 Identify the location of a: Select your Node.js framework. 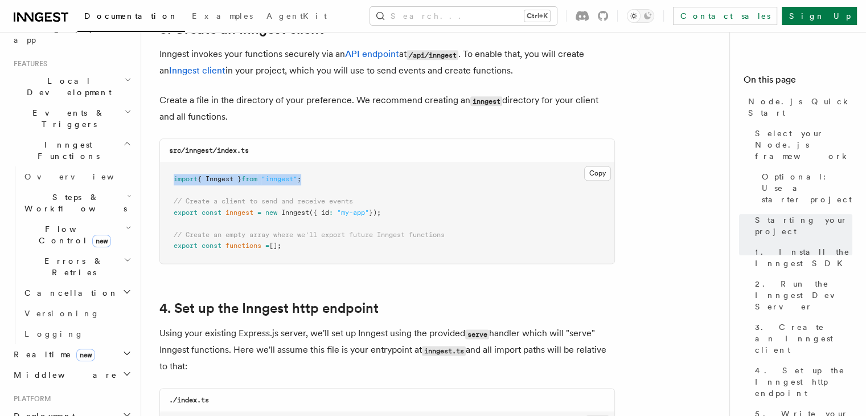
(802, 145).